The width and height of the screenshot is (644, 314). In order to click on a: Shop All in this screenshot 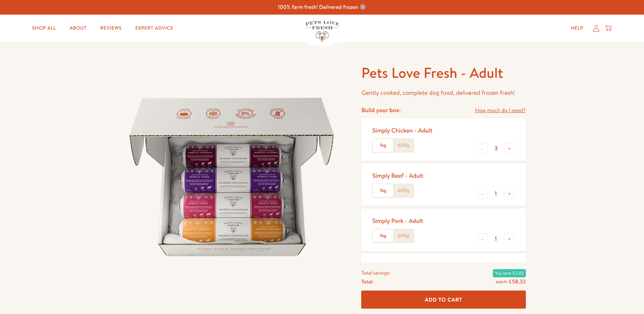, I will do `click(44, 28)`.